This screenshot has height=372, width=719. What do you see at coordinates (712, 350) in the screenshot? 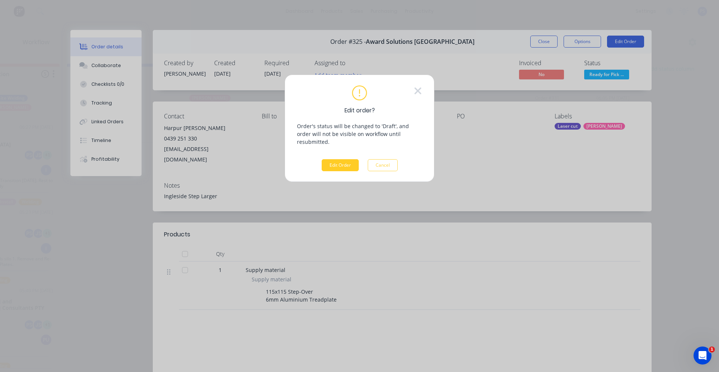
I see `span: 1` at bounding box center [712, 350].